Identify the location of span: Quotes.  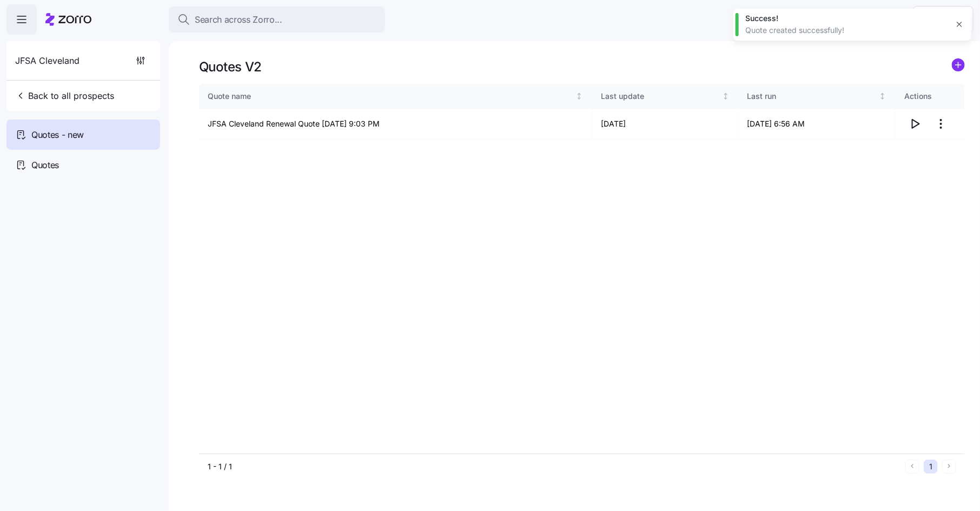
(45, 165).